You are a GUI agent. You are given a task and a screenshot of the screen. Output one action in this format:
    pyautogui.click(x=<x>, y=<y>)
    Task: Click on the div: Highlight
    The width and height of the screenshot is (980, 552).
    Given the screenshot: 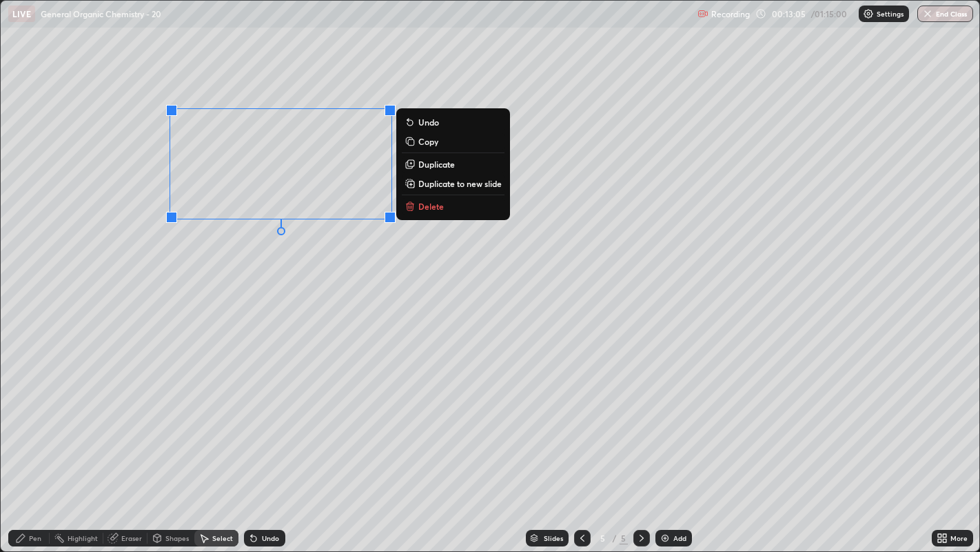 What is the action you would take?
    pyautogui.click(x=83, y=538)
    